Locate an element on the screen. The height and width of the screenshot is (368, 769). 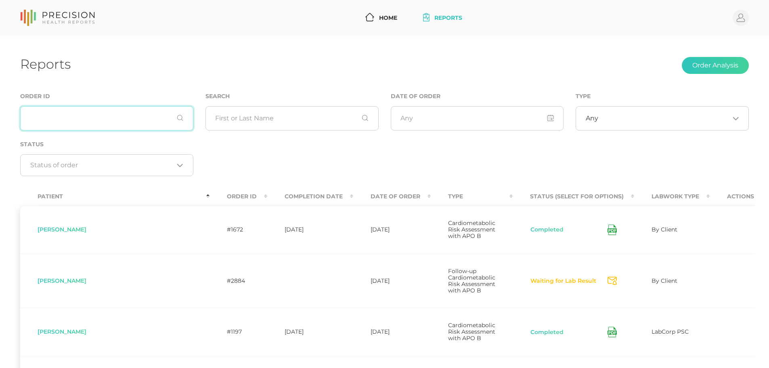
label: Date of Order is located at coordinates (416, 96).